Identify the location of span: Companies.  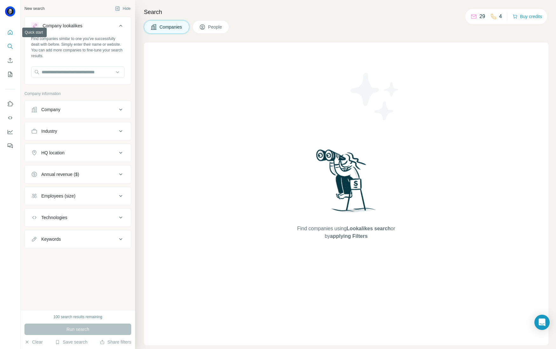
(171, 27).